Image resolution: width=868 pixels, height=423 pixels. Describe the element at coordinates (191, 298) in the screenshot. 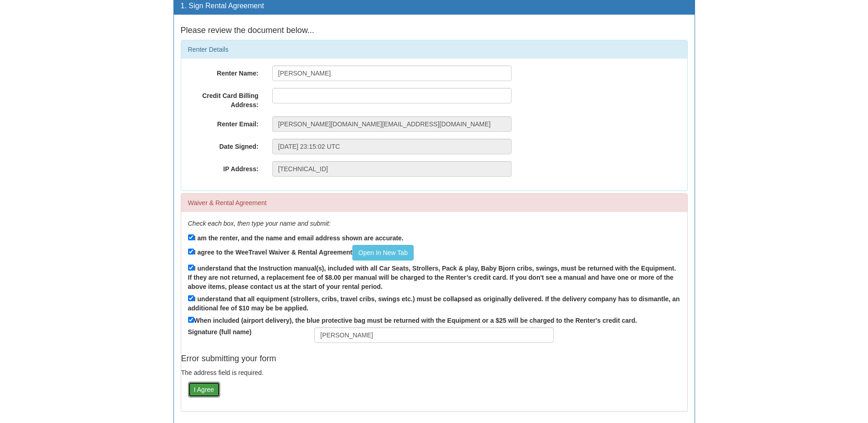

I see `input: I understand that all equipment (strollers, cribs, travel cribs, swings etc.) must be collapsed a...` at that location.